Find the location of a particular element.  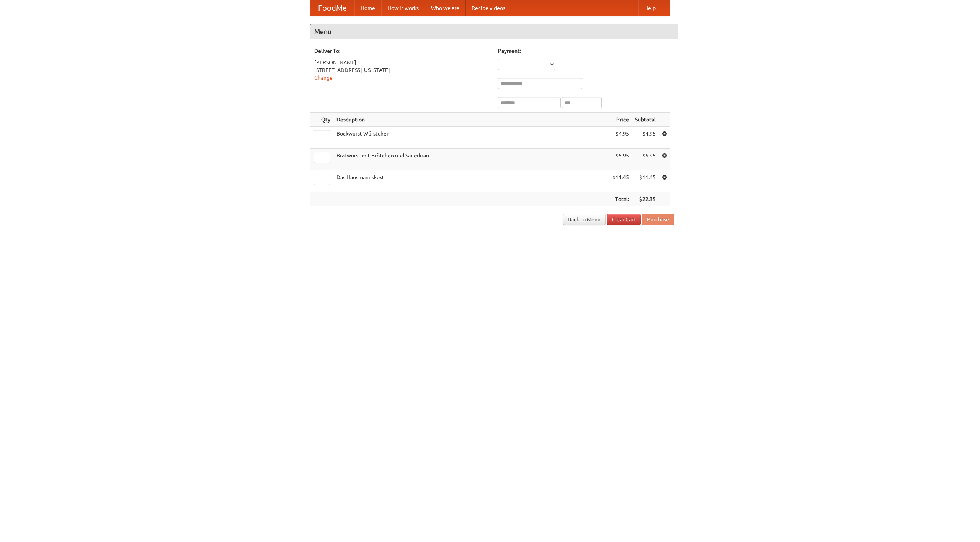

button: Purchase is located at coordinates (658, 219).